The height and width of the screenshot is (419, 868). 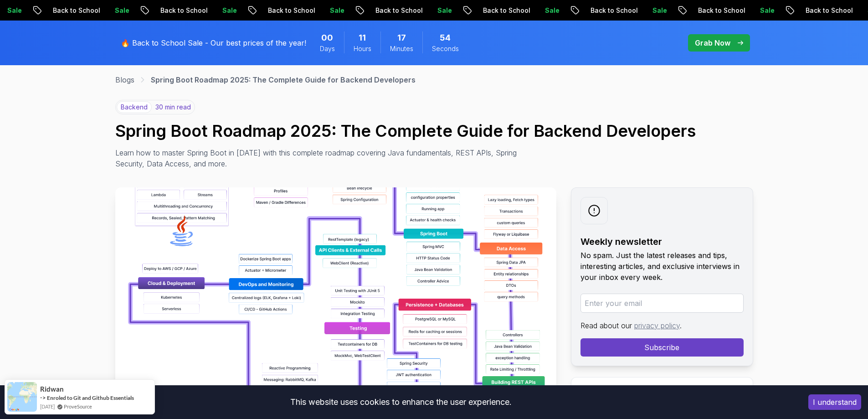 I want to click on p: Spring Boot Roadmap 2025: The Complete Guide for Backend Developers, so click(x=283, y=80).